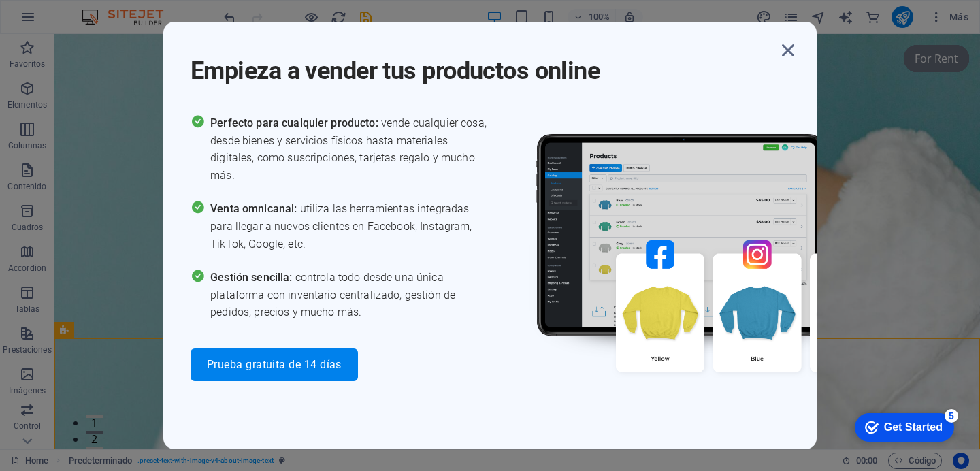 This screenshot has width=980, height=471. I want to click on span: vende cualquier cosa, desde bienes y servicios físicos hasta materiales digitales, como suscripci..., so click(350, 149).